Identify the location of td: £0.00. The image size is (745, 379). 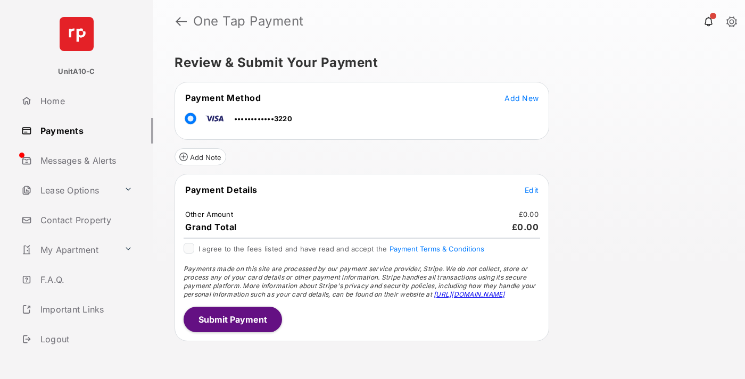
(528, 214).